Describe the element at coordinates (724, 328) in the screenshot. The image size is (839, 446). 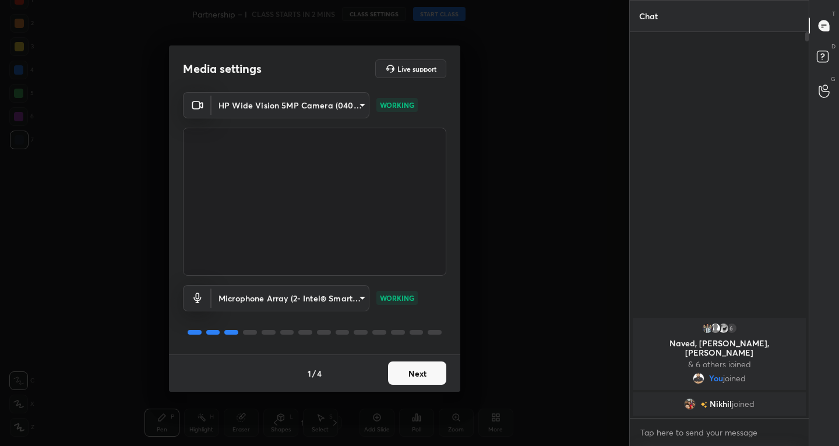
I see `img: 75c73dcfa12a45d2ae90345e5e55ddb5.None` at that location.